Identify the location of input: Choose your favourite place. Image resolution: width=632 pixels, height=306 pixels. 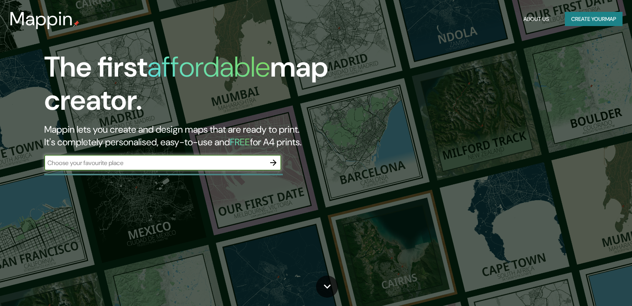
(155, 163).